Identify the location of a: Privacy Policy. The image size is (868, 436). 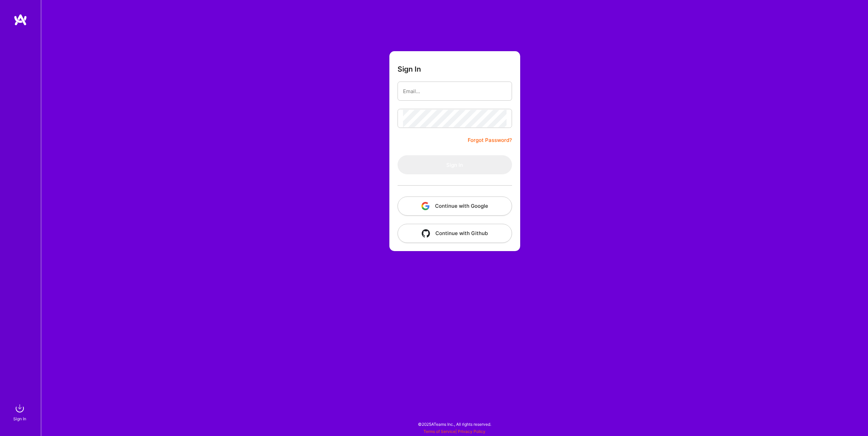
(471, 431).